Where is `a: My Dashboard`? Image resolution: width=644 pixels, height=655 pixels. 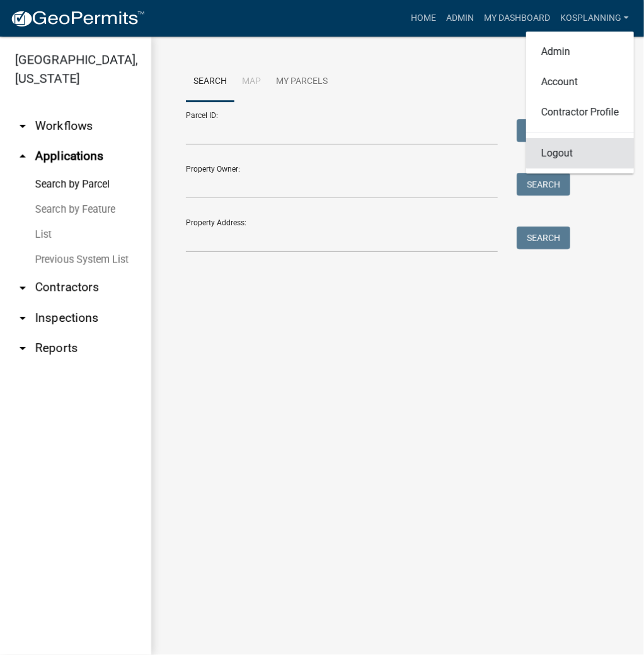
a: My Dashboard is located at coordinates (517, 18).